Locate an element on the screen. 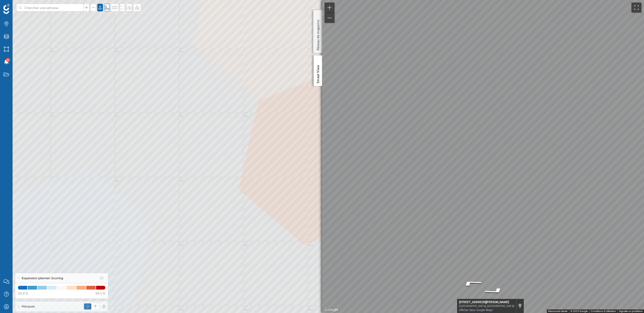 The image size is (644, 313). a: Afficher dans Google Maps is located at coordinates (476, 310).